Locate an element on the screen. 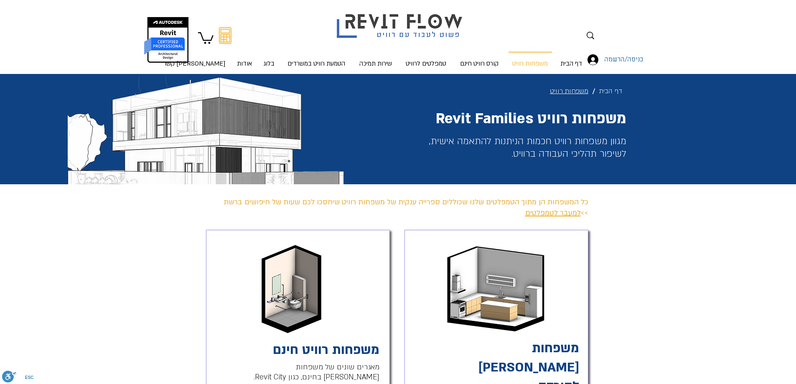 Image resolution: width=796 pixels, height=384 pixels. nav: נתיב הניווט (breadcrumbs) is located at coordinates (513, 91).